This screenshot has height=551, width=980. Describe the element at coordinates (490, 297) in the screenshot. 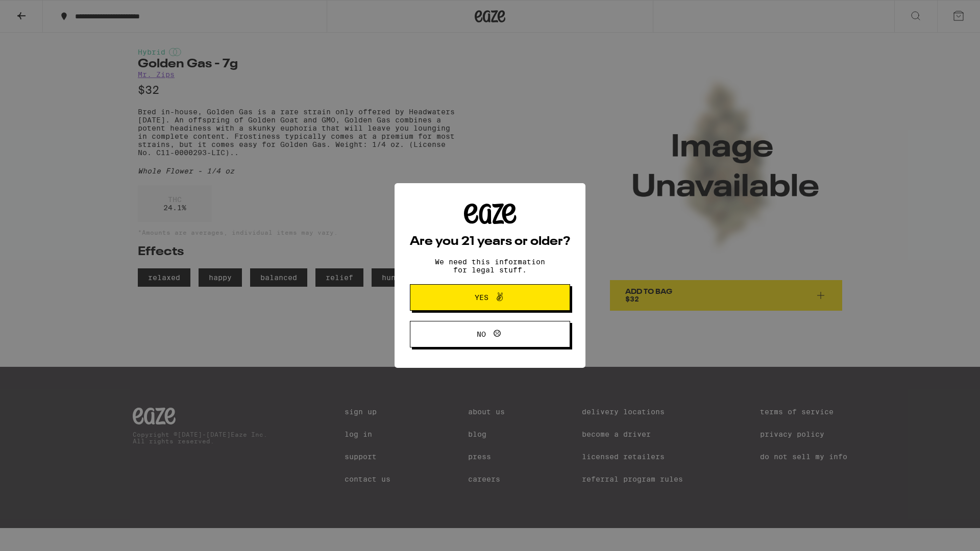

I see `button: Yes` at that location.